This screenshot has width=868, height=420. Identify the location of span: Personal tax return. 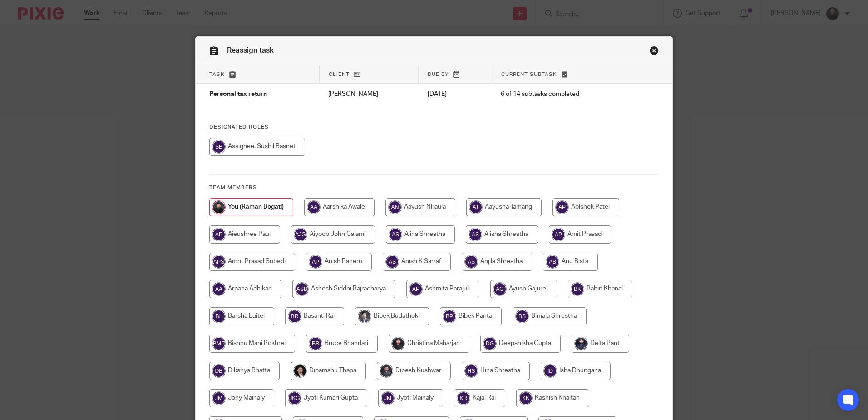
(238, 94).